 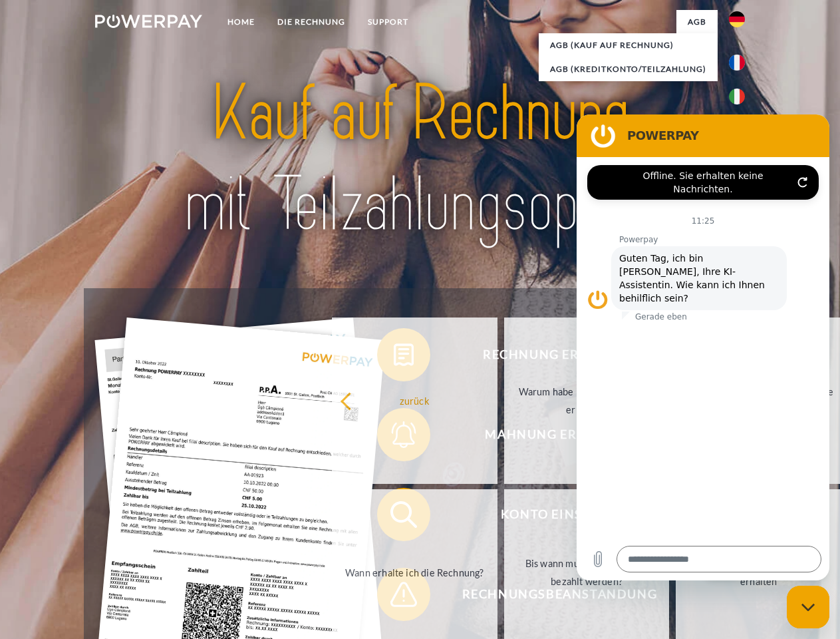 I want to click on a: DIE RECHNUNG, so click(x=311, y=22).